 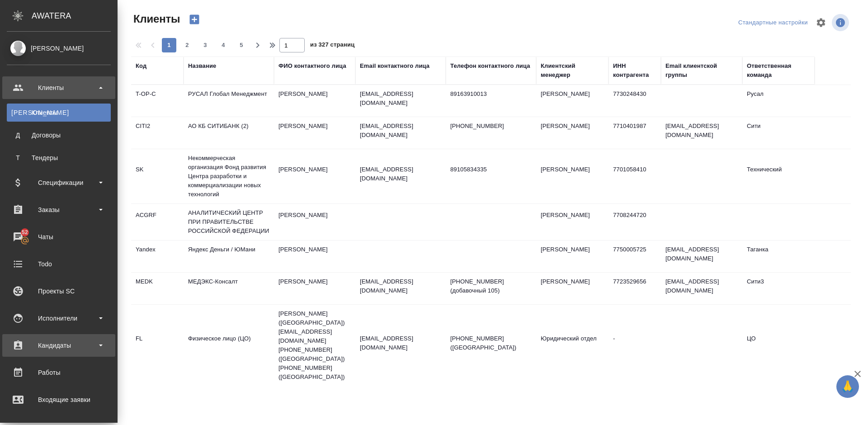 I want to click on span: 2, so click(x=187, y=45).